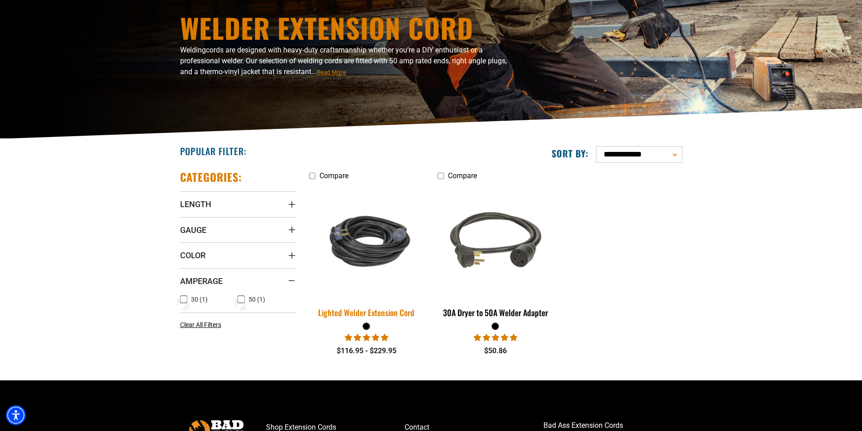 This screenshot has height=431, width=862. What do you see at coordinates (331, 72) in the screenshot?
I see `span: Read More` at bounding box center [331, 72].